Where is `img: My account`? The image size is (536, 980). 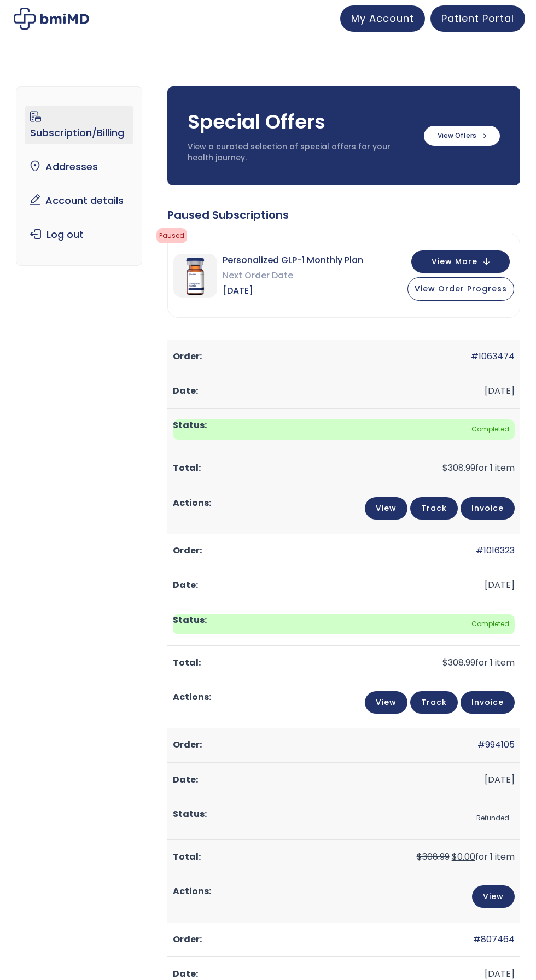
img: My account is located at coordinates (52, 19).